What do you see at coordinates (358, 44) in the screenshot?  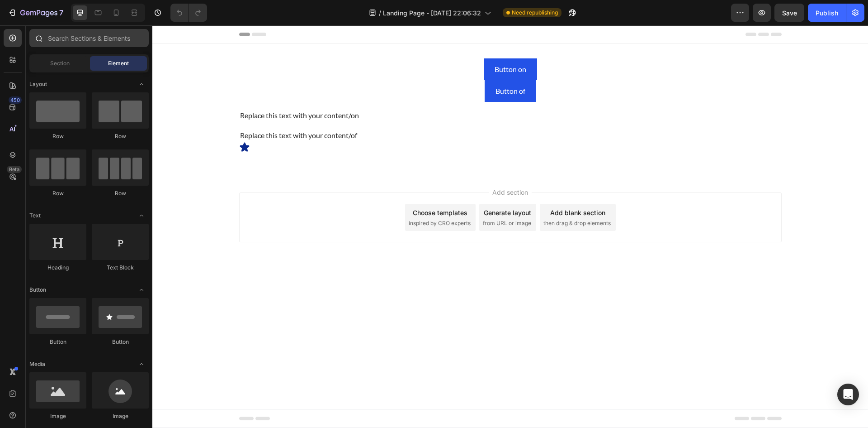 I see `button: <p>Button on</p>` at bounding box center [358, 44].